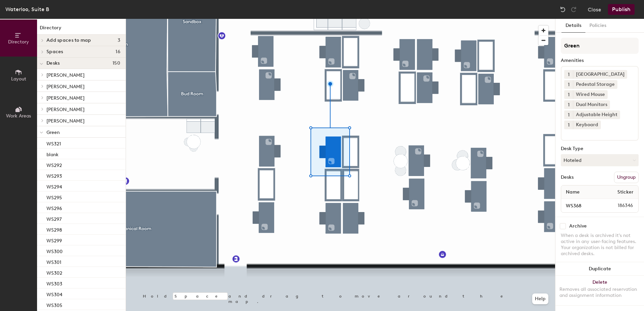 The width and height of the screenshot is (644, 311). I want to click on span: Directory, so click(18, 42).